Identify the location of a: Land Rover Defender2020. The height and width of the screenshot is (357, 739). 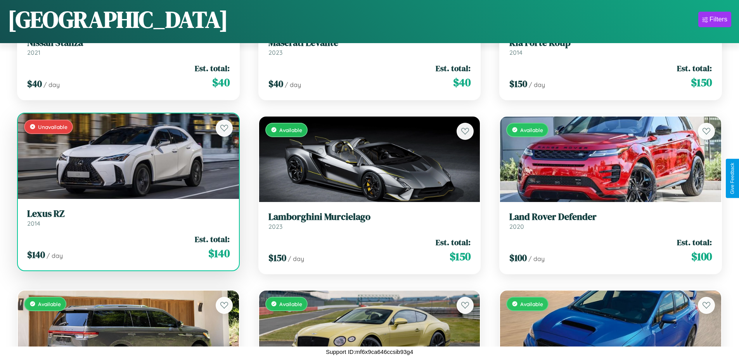
(611, 220).